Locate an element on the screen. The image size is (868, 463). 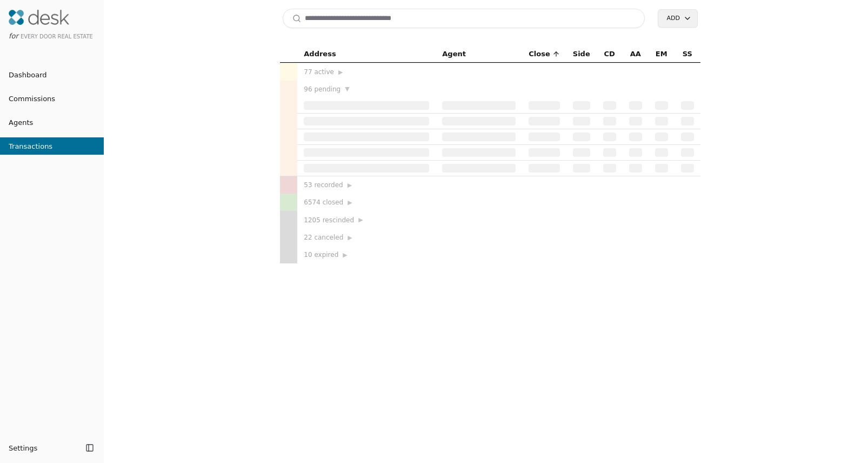
div: 6574 closed is located at coordinates (367, 203).